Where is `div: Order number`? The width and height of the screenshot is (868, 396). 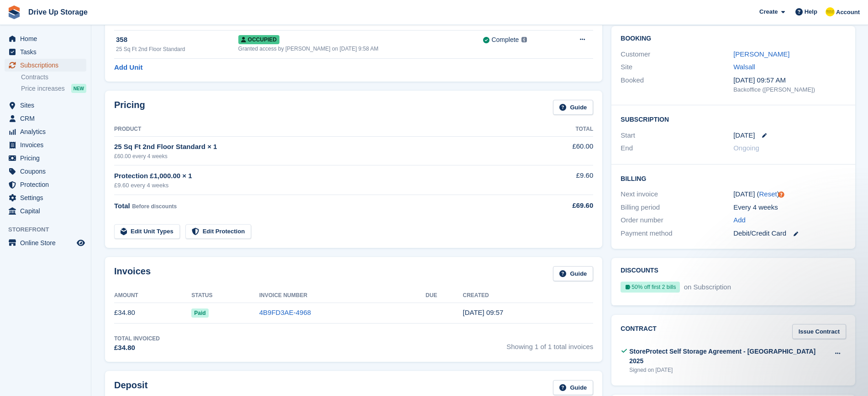 div: Order number is located at coordinates (677, 220).